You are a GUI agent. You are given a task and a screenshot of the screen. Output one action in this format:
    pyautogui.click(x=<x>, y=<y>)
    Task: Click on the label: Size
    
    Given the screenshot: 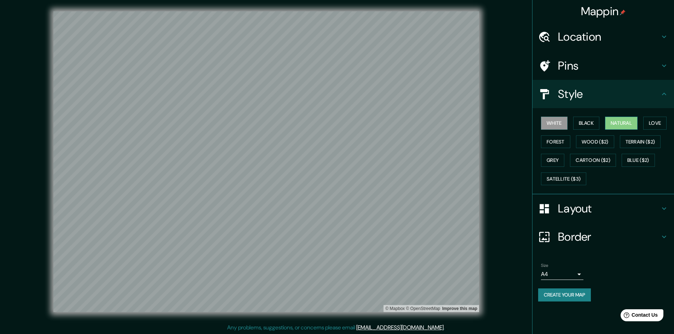 What is the action you would take?
    pyautogui.click(x=544, y=266)
    